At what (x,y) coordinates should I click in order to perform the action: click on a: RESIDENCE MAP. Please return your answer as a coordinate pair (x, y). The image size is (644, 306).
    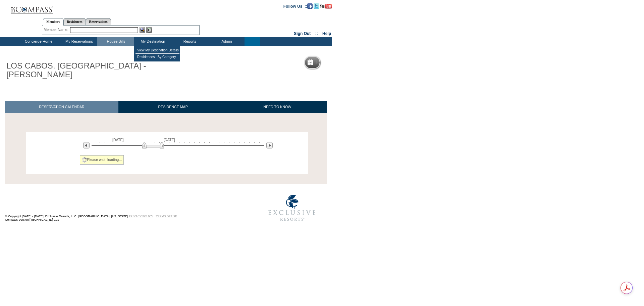
    Looking at the image, I should click on (173, 107).